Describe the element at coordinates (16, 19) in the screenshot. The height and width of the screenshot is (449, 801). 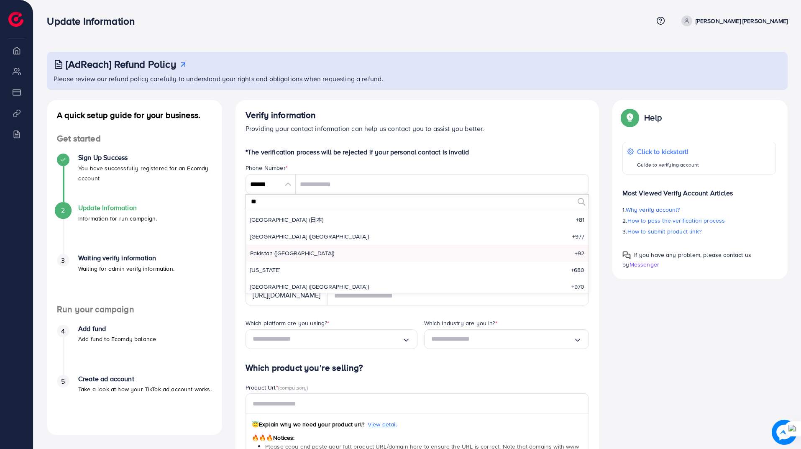
I see `a: logo` at that location.